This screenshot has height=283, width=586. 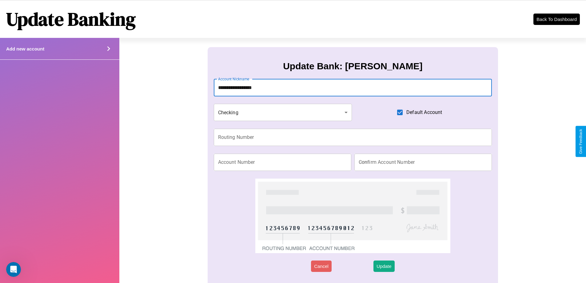 I want to click on label: Account Nickname, so click(x=234, y=79).